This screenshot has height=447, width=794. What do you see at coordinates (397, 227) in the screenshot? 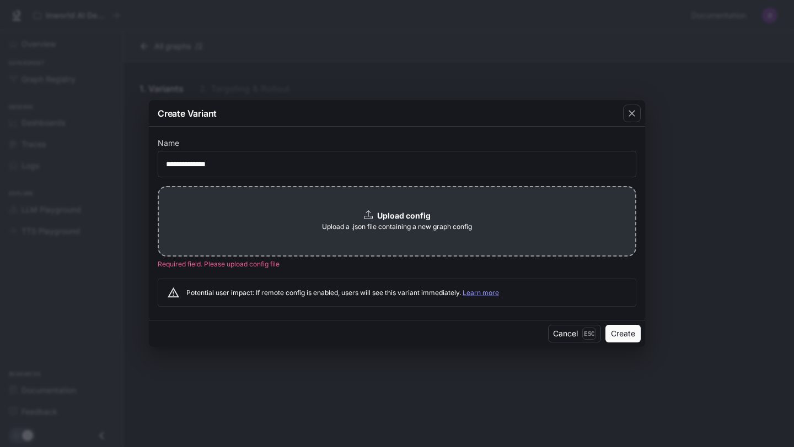
I see `span: Upload a .json file containing a new graph config` at bounding box center [397, 227].